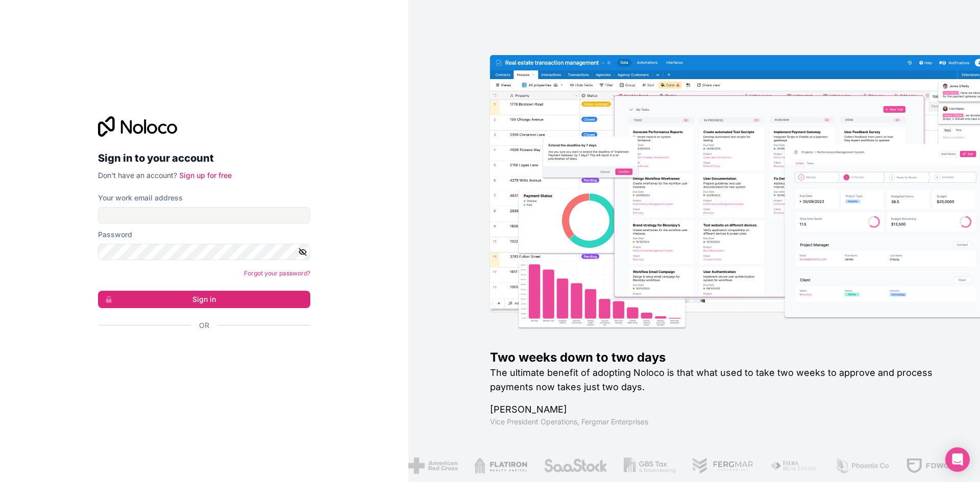  I want to click on input: Email address, so click(204, 216).